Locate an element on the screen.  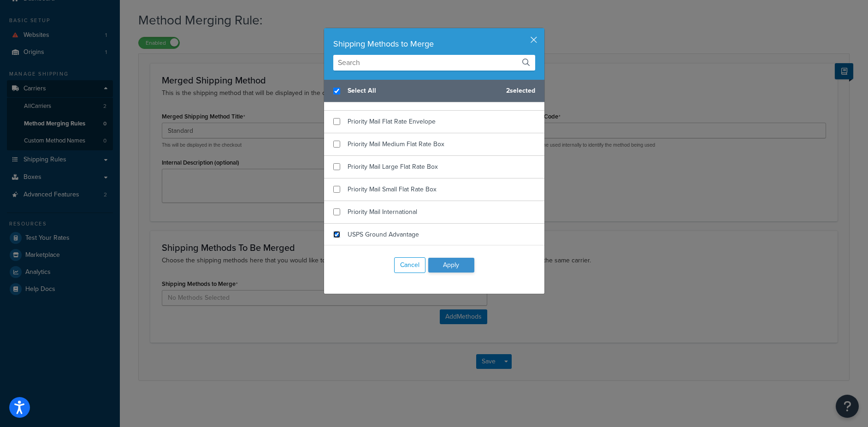
span: Priority Mail Flat Rate Envelope is located at coordinates (392, 121).